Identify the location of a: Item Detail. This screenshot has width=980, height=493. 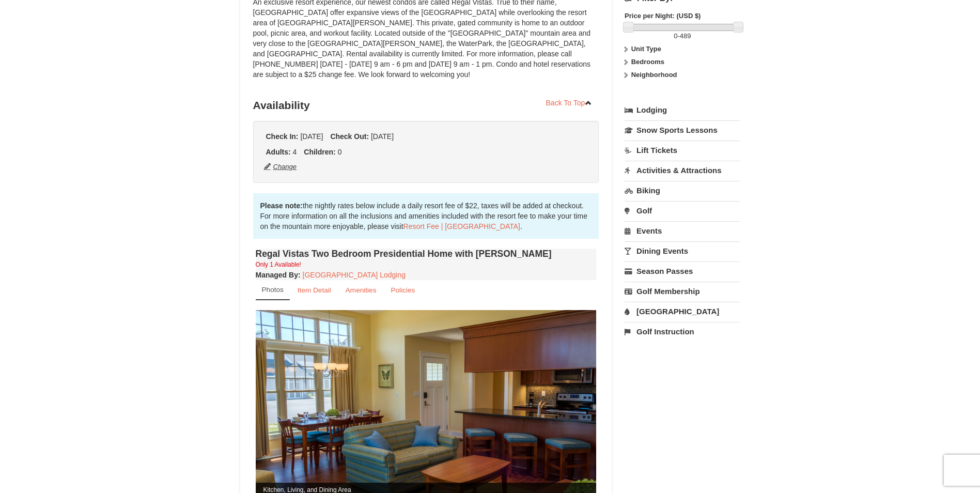
(314, 290).